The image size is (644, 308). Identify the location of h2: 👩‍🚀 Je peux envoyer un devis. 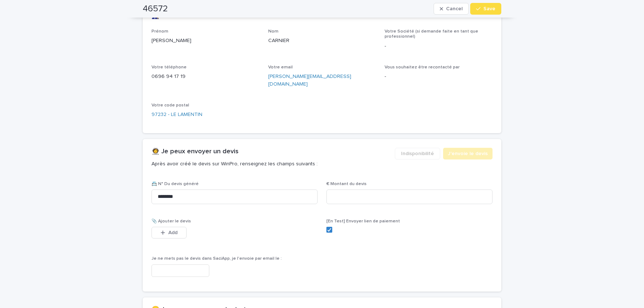
(195, 152).